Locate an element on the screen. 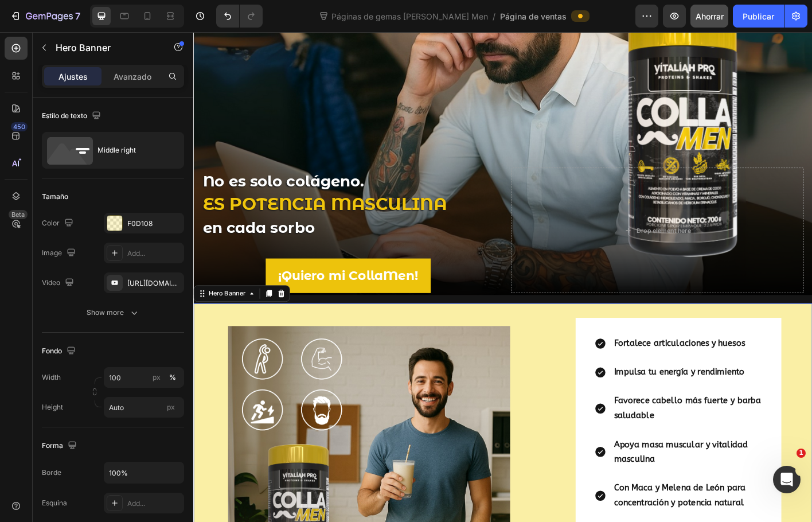 This screenshot has height=522, width=812. button: <p><strong>¡Quiero mi CollaMen!</strong></p> is located at coordinates (172, 271).